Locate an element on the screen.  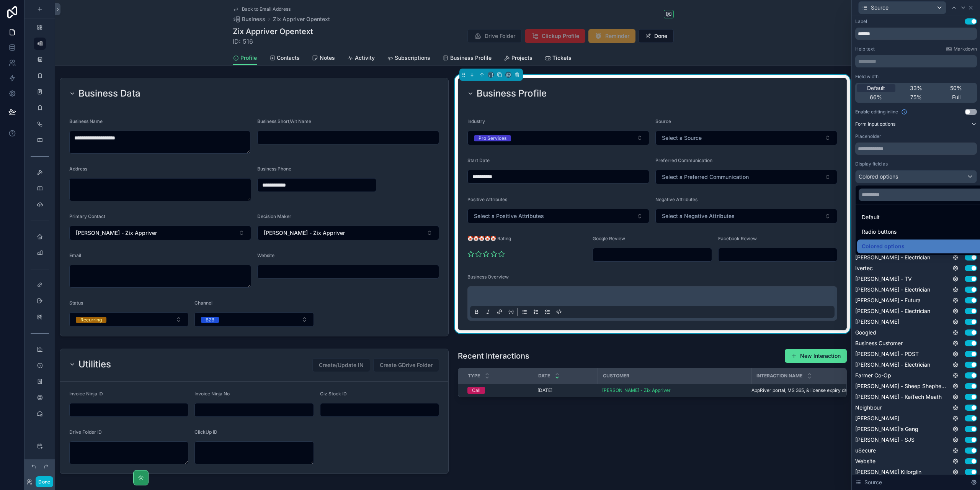
a: Business is located at coordinates (249, 19).